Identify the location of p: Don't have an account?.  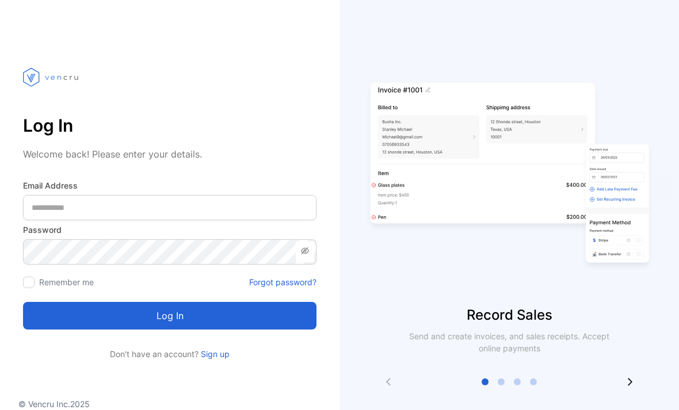
(170, 354).